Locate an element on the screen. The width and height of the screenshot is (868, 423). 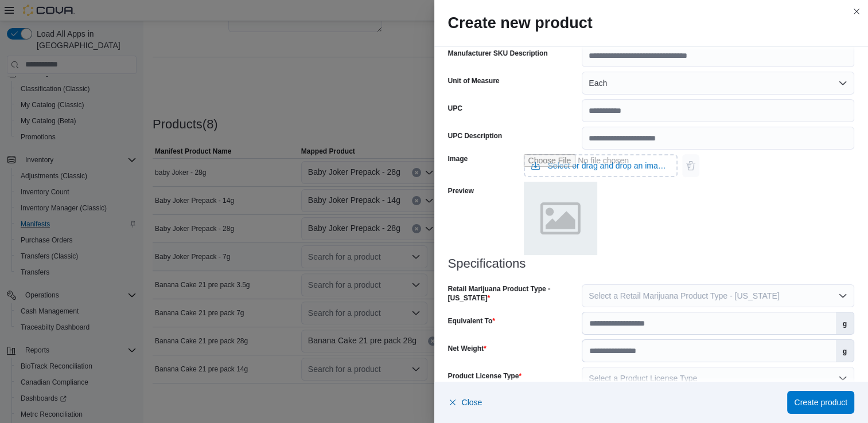
h2: Create new product is located at coordinates (651, 23).